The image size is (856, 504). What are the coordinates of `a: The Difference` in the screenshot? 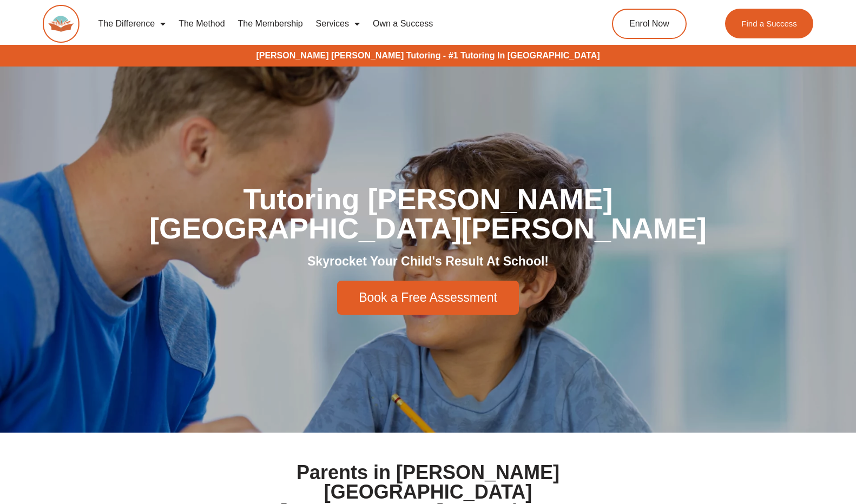 It's located at (132, 24).